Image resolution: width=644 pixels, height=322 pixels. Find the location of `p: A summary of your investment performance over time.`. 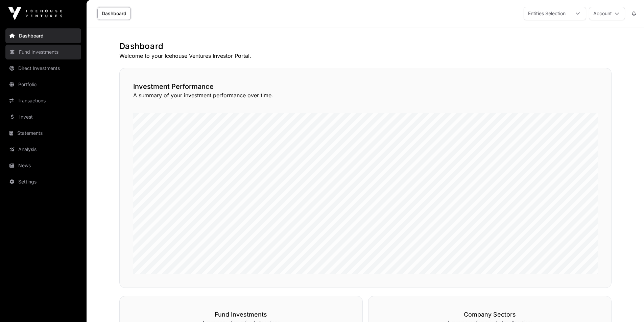

p: A summary of your investment performance over time. is located at coordinates (366, 95).